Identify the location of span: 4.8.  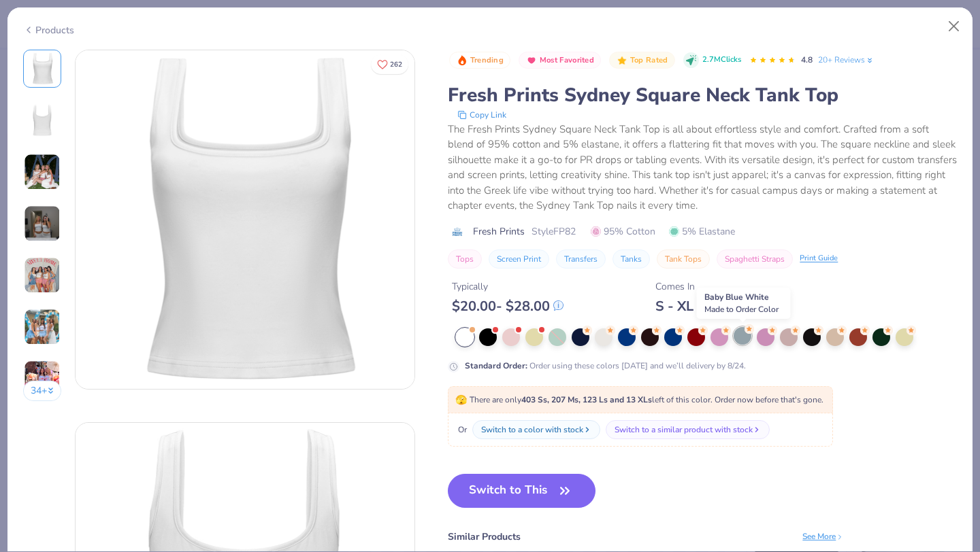
(807, 60).